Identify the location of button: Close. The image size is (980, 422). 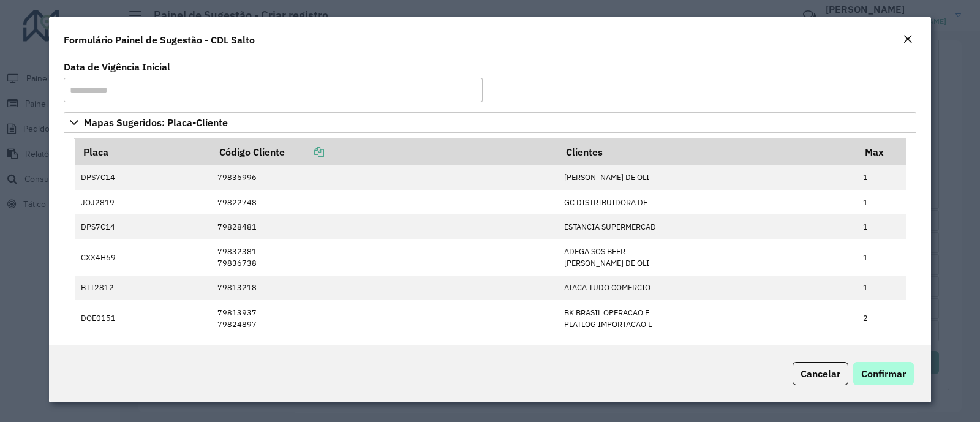
(907, 40).